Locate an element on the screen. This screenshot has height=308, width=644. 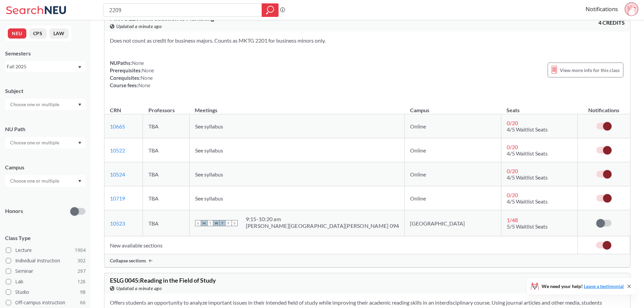
button: LAW is located at coordinates (59, 34).